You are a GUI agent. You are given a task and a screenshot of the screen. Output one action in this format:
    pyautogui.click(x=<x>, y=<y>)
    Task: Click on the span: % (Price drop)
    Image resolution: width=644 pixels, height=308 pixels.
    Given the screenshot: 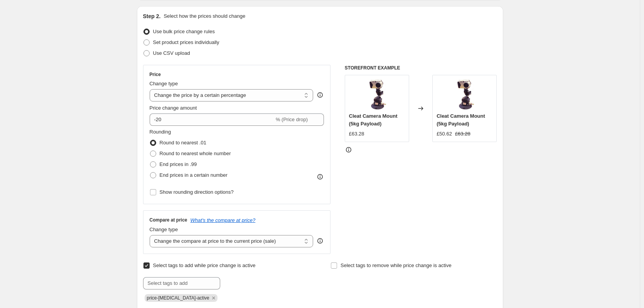 What is the action you would take?
    pyautogui.click(x=291, y=119)
    